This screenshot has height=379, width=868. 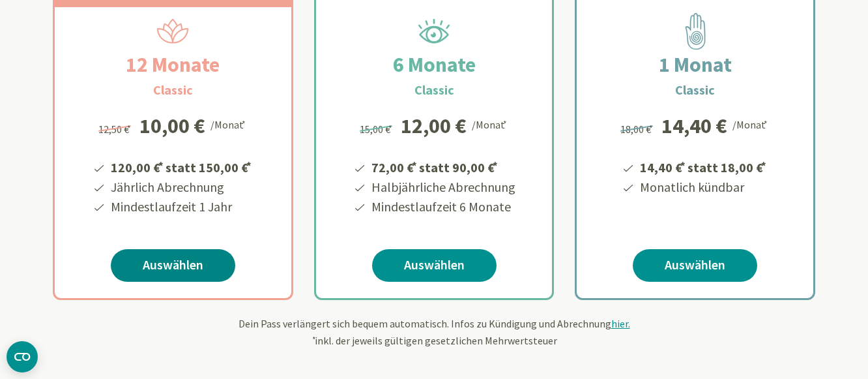 What do you see at coordinates (173, 64) in the screenshot?
I see `h2: 12 Monate` at bounding box center [173, 64].